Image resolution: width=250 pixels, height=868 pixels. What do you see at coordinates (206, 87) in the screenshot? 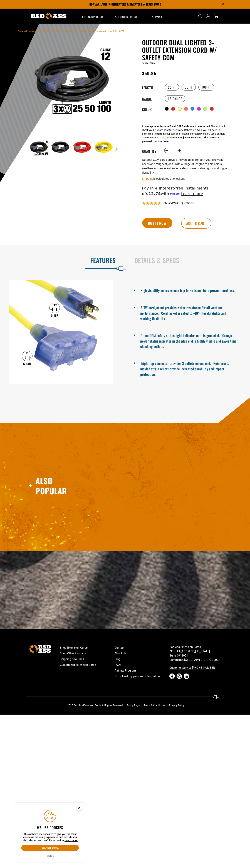
I see `label: 100 FT` at bounding box center [206, 87].